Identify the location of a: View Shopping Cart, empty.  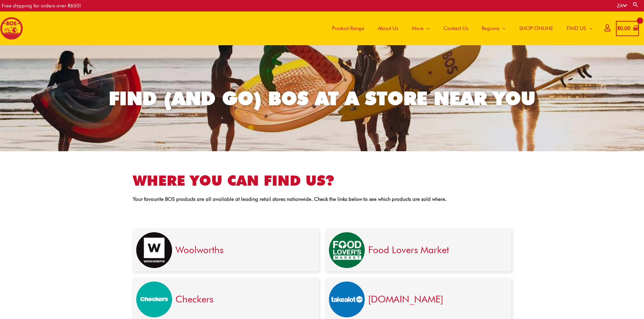
(627, 28).